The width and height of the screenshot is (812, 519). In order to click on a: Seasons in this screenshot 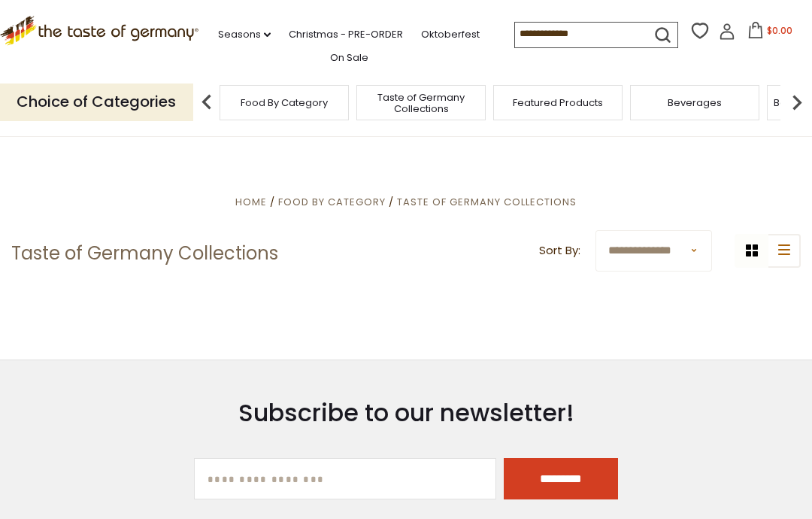, I will do `click(244, 35)`.